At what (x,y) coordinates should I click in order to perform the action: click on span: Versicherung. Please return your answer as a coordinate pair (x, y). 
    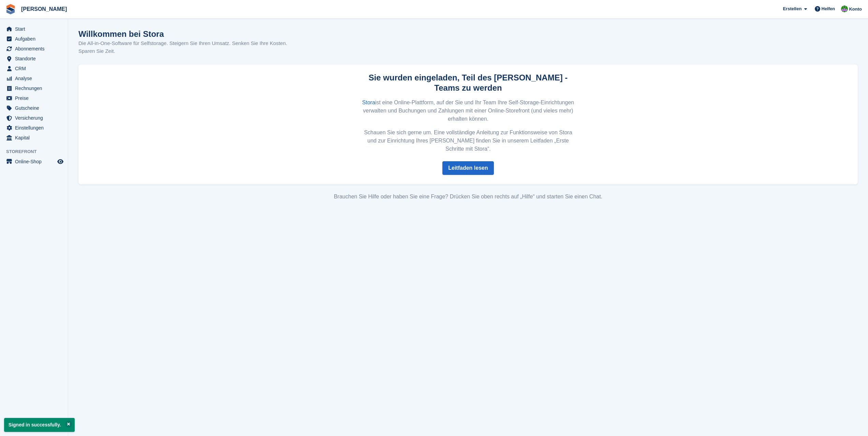
    Looking at the image, I should click on (35, 118).